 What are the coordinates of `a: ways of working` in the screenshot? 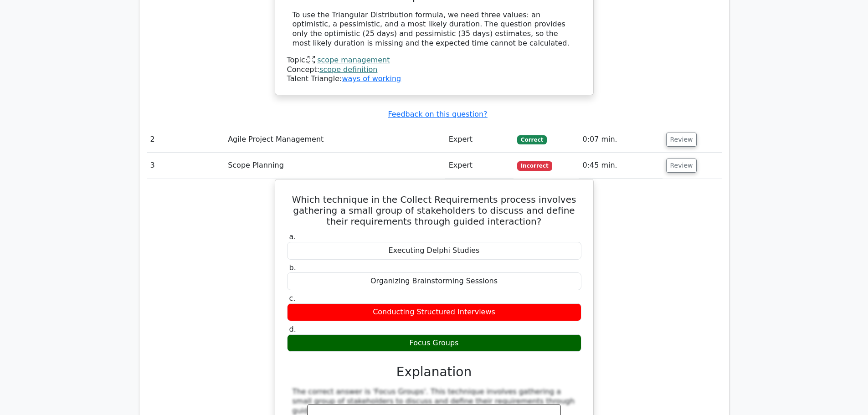 It's located at (371, 79).